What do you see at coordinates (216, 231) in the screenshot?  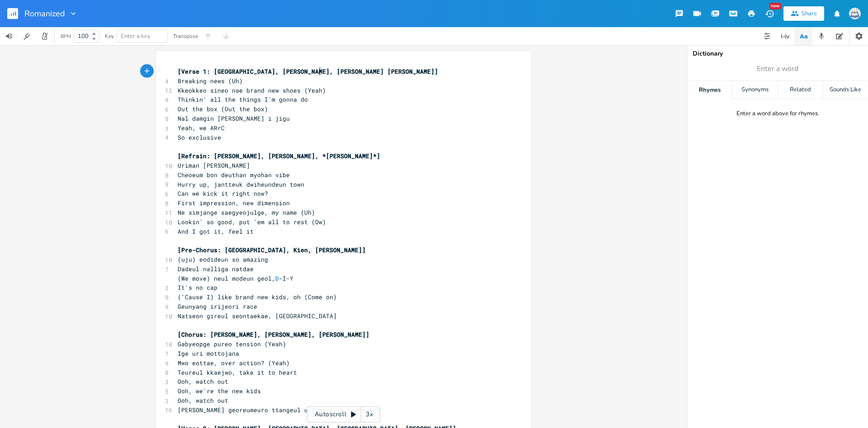 I see `span: And I got it, feel it` at bounding box center [216, 231].